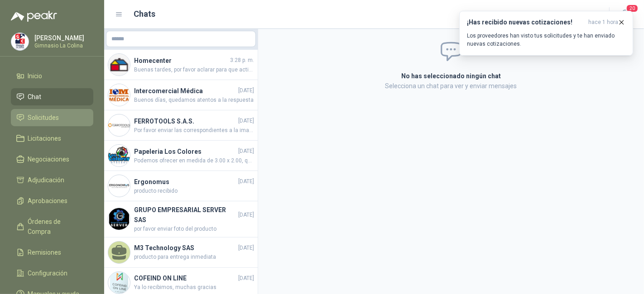 This screenshot has width=644, height=294. Describe the element at coordinates (52, 180) in the screenshot. I see `a: Adjudicación` at that location.